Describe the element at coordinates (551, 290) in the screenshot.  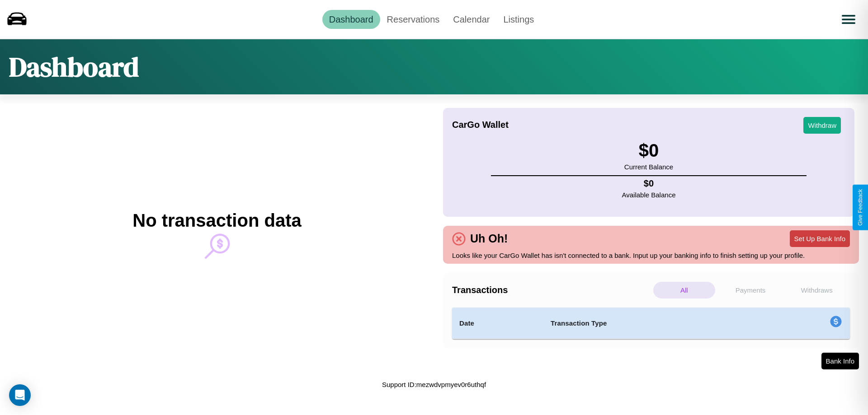
I see `h4: Transactions` at that location.